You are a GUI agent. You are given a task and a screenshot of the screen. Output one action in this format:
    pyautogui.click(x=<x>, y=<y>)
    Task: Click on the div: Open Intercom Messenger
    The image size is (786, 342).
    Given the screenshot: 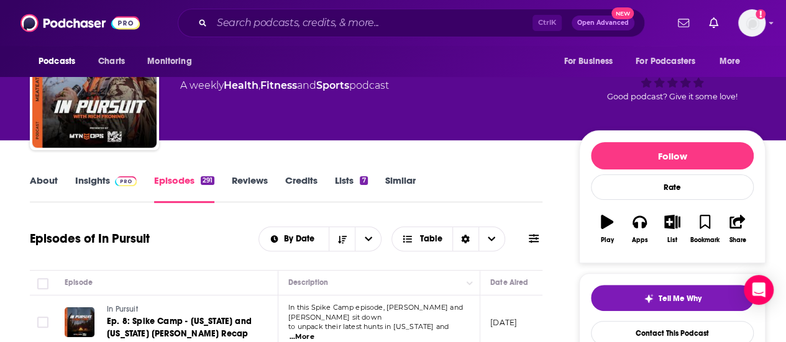 What is the action you would take?
    pyautogui.click(x=759, y=290)
    